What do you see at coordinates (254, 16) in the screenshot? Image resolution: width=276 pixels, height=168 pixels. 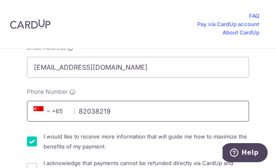 I see `a: FAQ` at bounding box center [254, 16].